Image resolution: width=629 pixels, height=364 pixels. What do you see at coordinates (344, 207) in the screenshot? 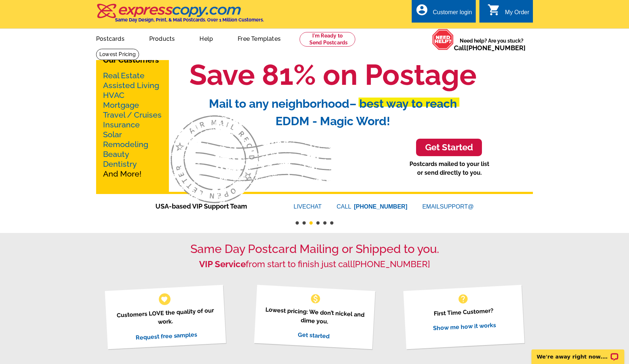
I see `font: CALL` at bounding box center [344, 207].